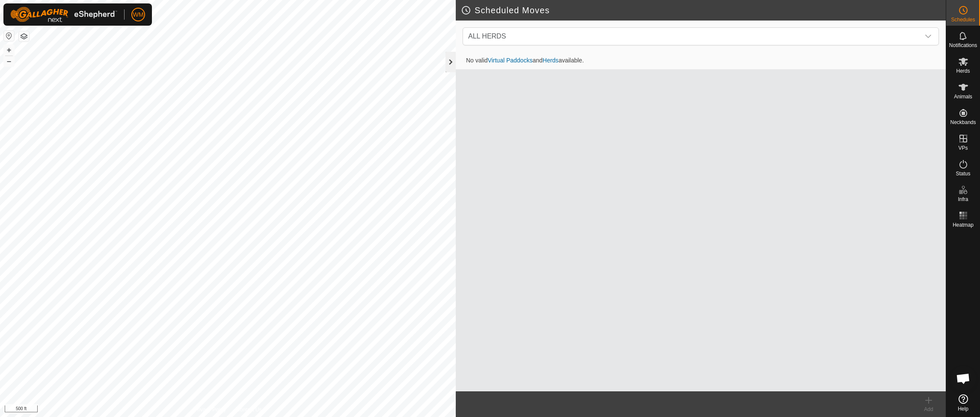 Image resolution: width=980 pixels, height=417 pixels. I want to click on span: Schedules, so click(963, 20).